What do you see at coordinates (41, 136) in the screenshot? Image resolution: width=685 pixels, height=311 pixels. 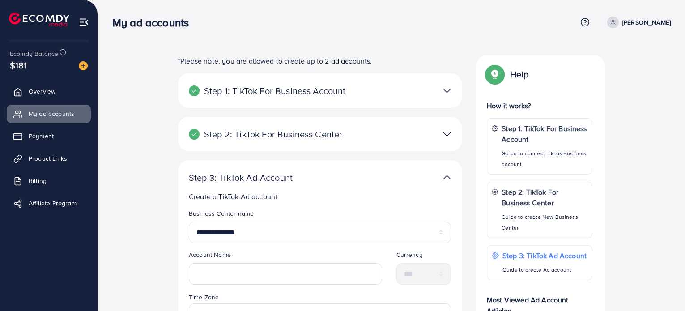 I see `span: Payment` at bounding box center [41, 136].